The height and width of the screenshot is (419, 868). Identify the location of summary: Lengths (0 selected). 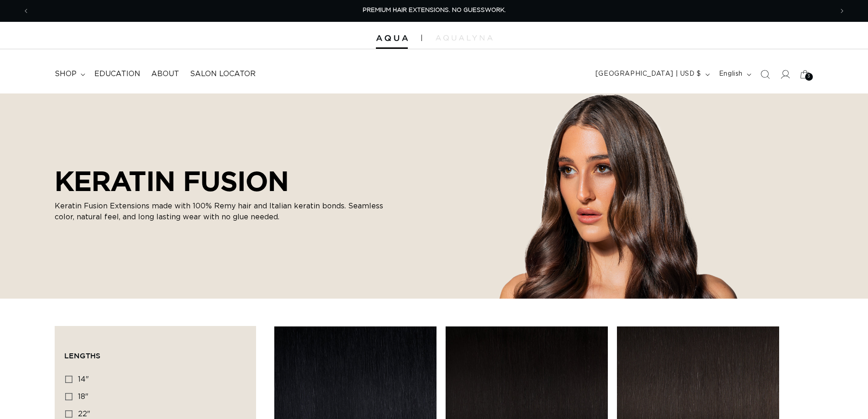
(156, 351).